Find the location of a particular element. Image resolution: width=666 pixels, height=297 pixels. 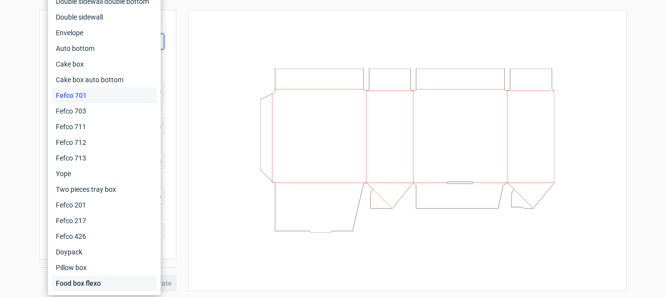

div: Fefco 711 is located at coordinates (104, 127).